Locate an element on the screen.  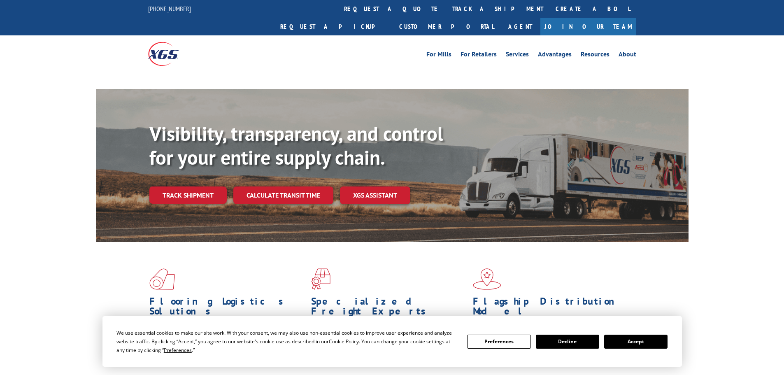
a: Agent is located at coordinates (520, 26).